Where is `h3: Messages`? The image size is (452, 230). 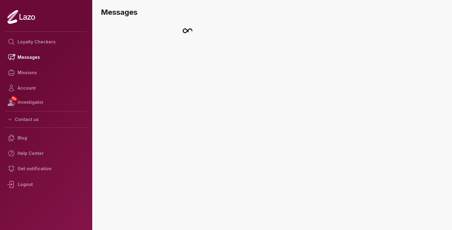 h3: Messages is located at coordinates (274, 12).